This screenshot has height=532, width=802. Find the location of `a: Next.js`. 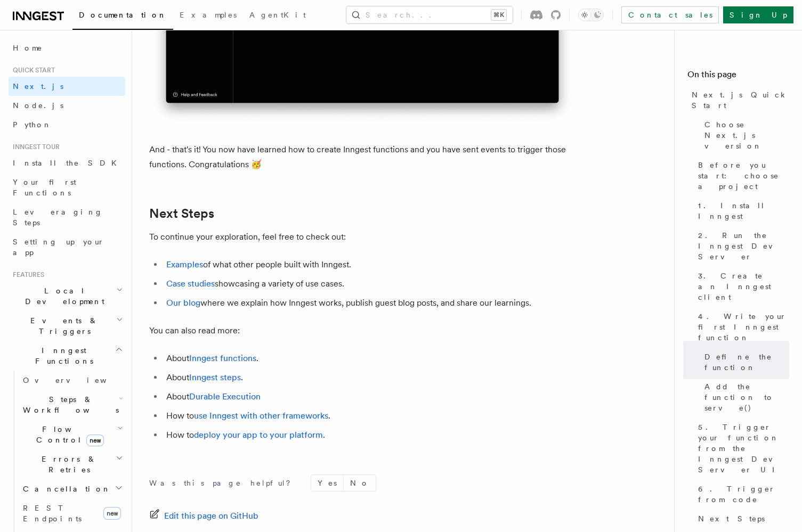

a: Next.js is located at coordinates (67, 86).